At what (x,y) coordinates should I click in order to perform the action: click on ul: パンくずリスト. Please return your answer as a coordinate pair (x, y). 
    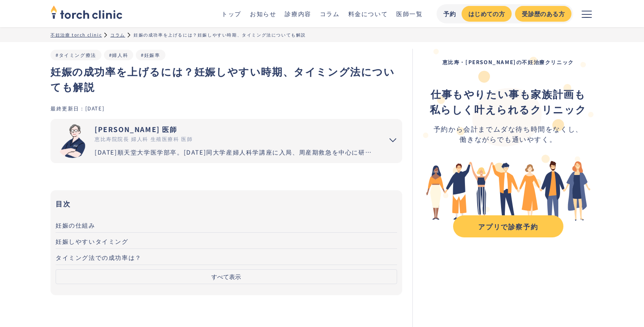
    Looking at the image, I should click on (322, 34).